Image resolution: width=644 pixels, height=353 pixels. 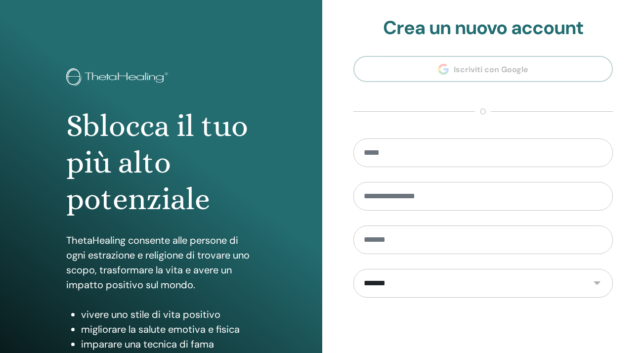 What do you see at coordinates (169, 315) in the screenshot?
I see `li: vivere uno stile di vita positivo` at bounding box center [169, 315].